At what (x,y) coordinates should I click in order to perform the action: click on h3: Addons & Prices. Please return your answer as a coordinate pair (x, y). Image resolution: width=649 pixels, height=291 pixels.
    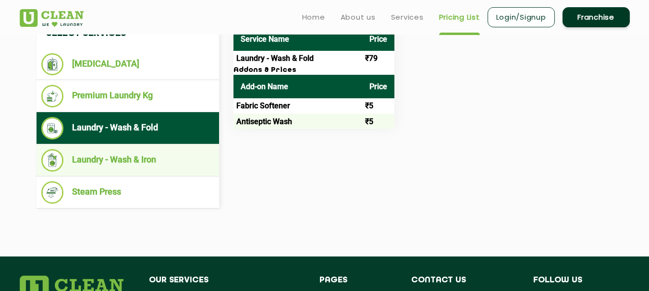
    Looking at the image, I should click on (314, 71).